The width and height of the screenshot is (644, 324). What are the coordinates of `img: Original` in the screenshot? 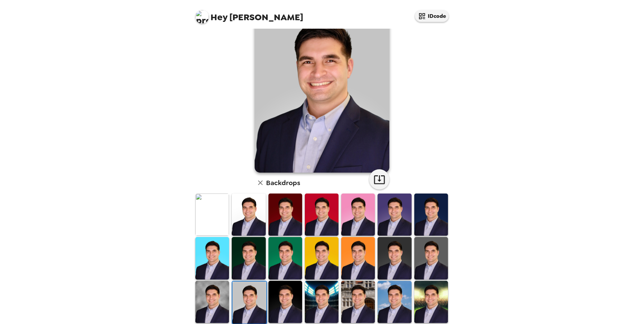 It's located at (212, 214).